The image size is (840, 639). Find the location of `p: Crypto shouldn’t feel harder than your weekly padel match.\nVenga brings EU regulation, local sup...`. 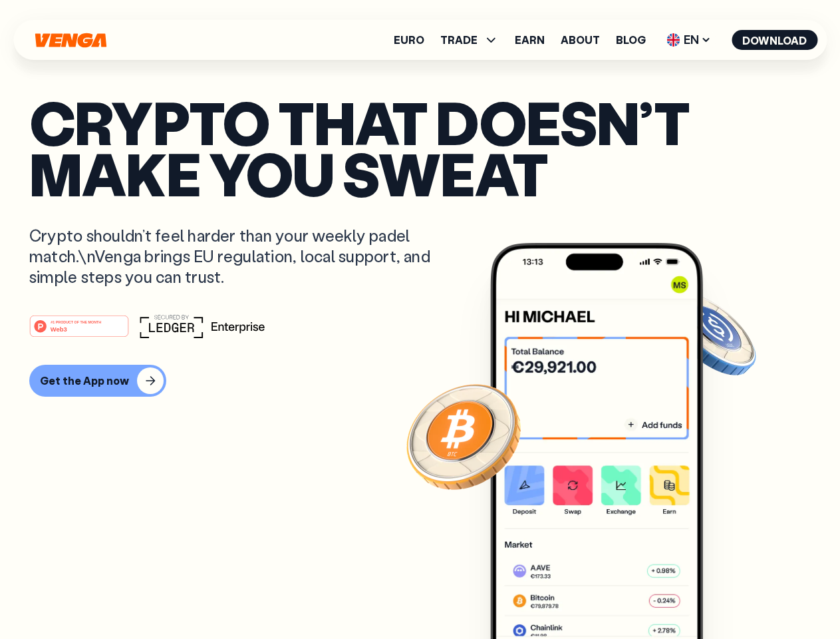

p: Crypto shouldn’t feel harder than your weekly padel match.\nVenga brings EU regulation, local sup... is located at coordinates (239, 256).